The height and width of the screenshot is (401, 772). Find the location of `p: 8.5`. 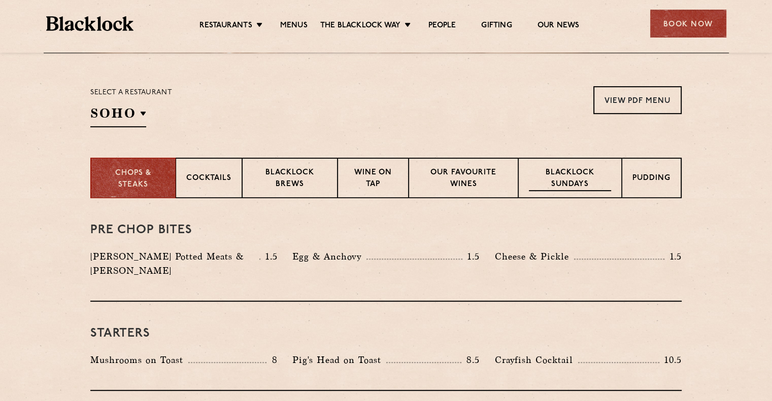

p: 8.5 is located at coordinates (470, 360).